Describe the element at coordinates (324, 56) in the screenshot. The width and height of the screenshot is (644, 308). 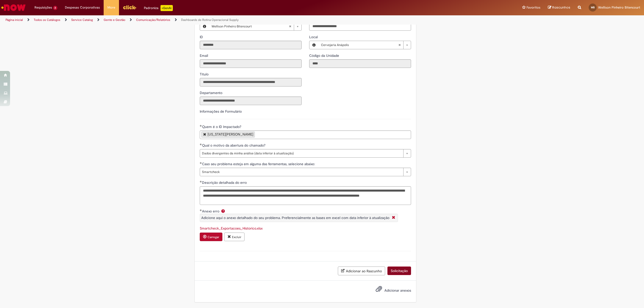
I see `span: Somente leitura - Código da Unidade` at that location.